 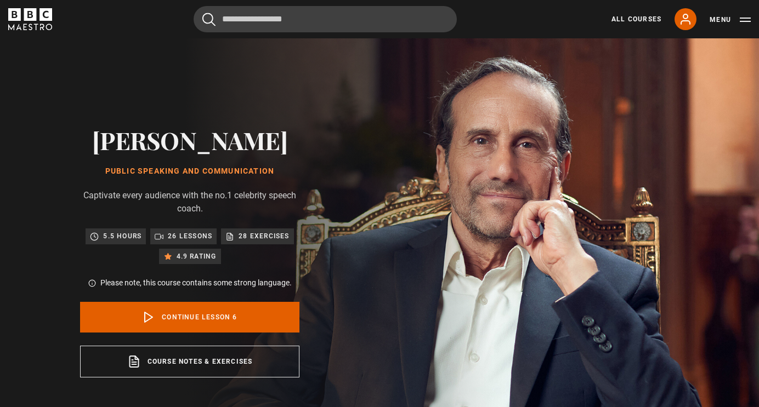 What do you see at coordinates (196, 283) in the screenshot?
I see `p: Please note, this course contains some strong language.` at bounding box center [196, 283].